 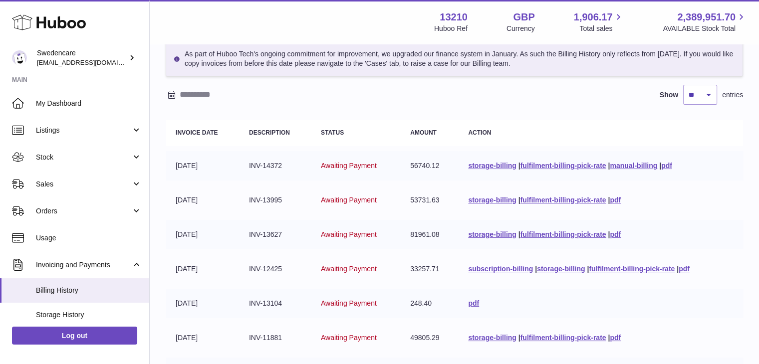 I want to click on span: entries, so click(x=732, y=95).